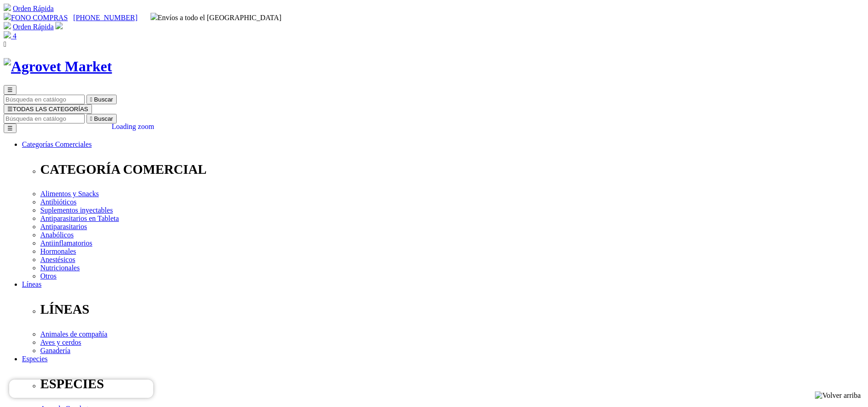 The height and width of the screenshot is (407, 868). I want to click on a: Anabólicos, so click(57, 235).